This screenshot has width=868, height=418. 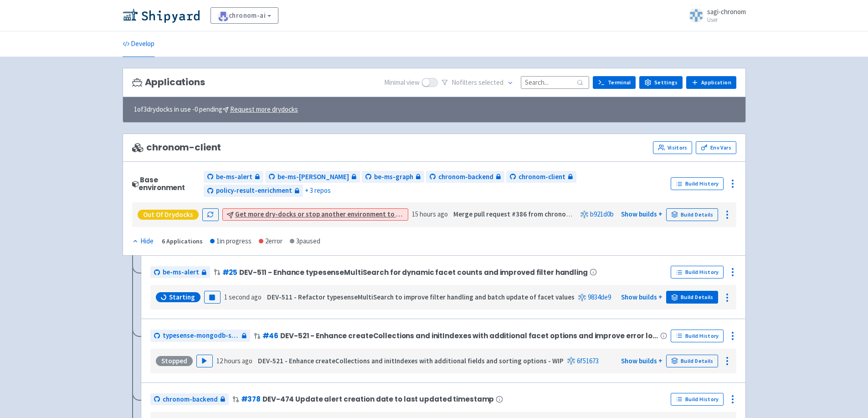 What do you see at coordinates (402, 82) in the screenshot?
I see `span: Minimal view` at bounding box center [402, 82].